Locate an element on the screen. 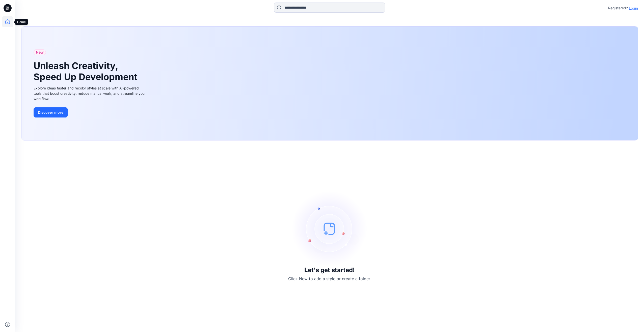 The height and width of the screenshot is (332, 644). div: Explore ideas faster and recolor styles at scale with AI-powered tools that boost creativity, red... is located at coordinates (90, 93).